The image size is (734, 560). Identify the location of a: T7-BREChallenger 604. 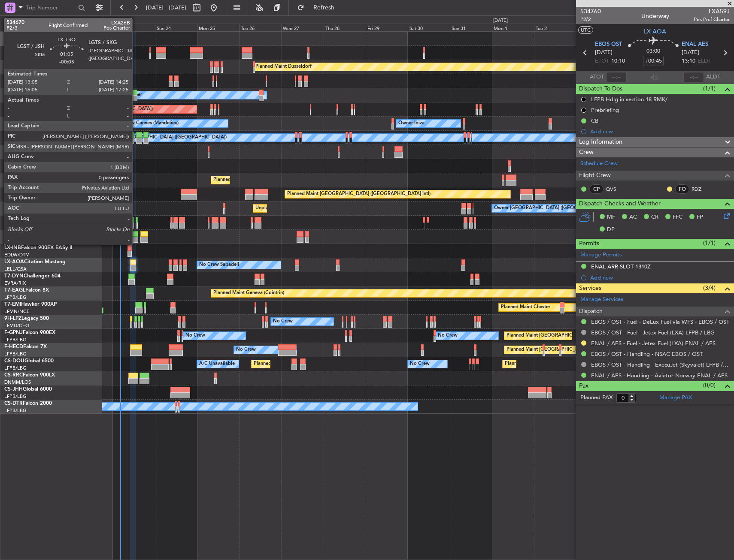
(31, 177).